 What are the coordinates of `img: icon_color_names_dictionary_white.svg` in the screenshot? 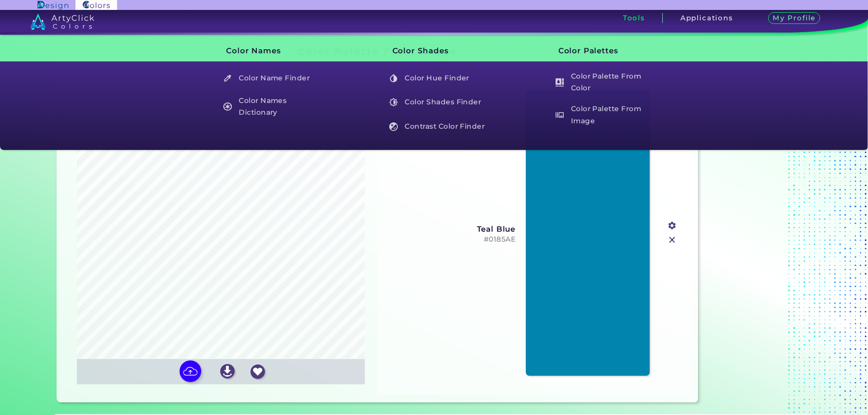 It's located at (228, 106).